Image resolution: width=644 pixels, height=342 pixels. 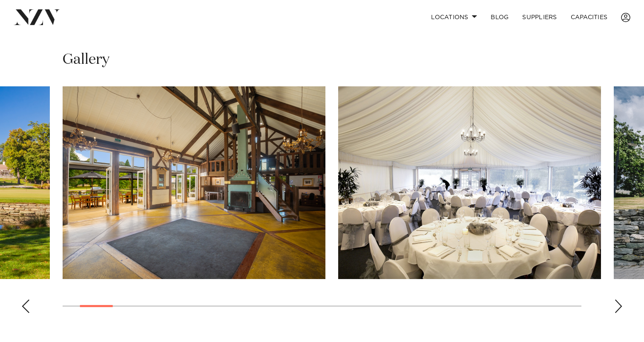 I want to click on img: nzv-logo.png, so click(x=36, y=17).